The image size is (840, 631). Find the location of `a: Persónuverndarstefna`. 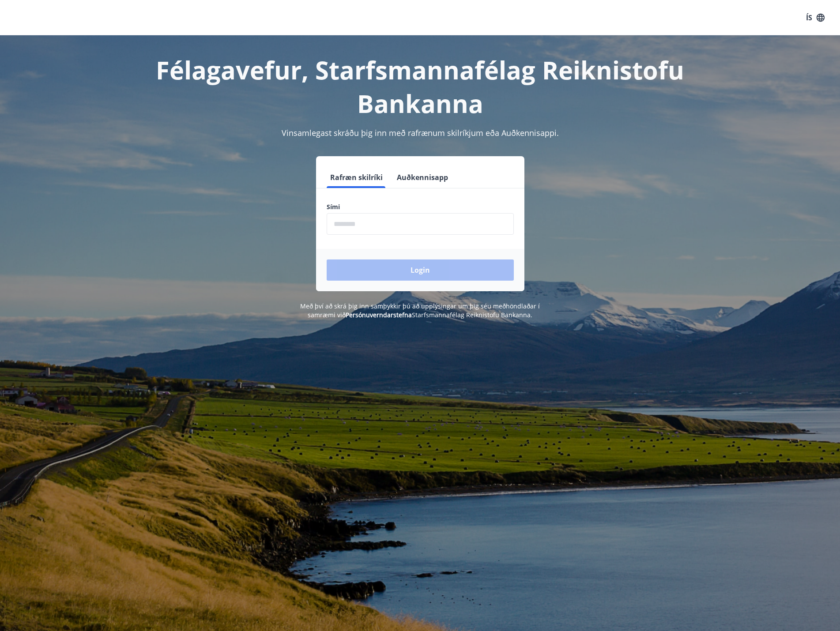

a: Persónuverndarstefna is located at coordinates (378, 315).